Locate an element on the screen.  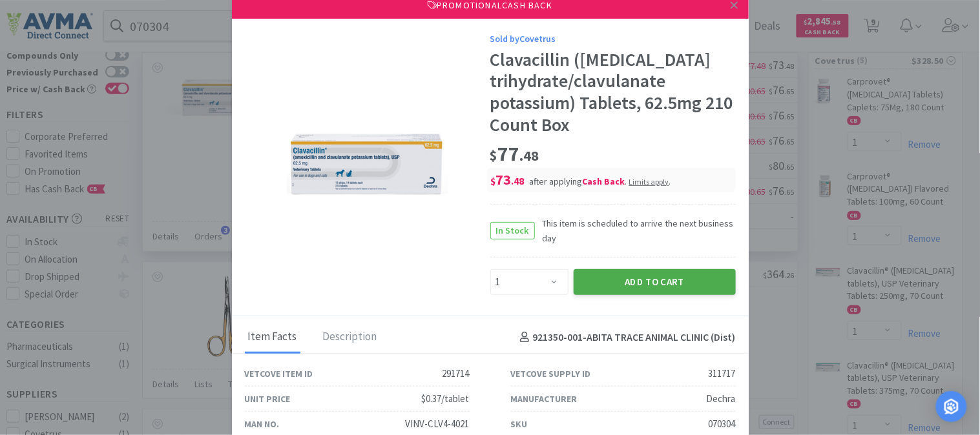
span: after applying . is located at coordinates (600, 182).